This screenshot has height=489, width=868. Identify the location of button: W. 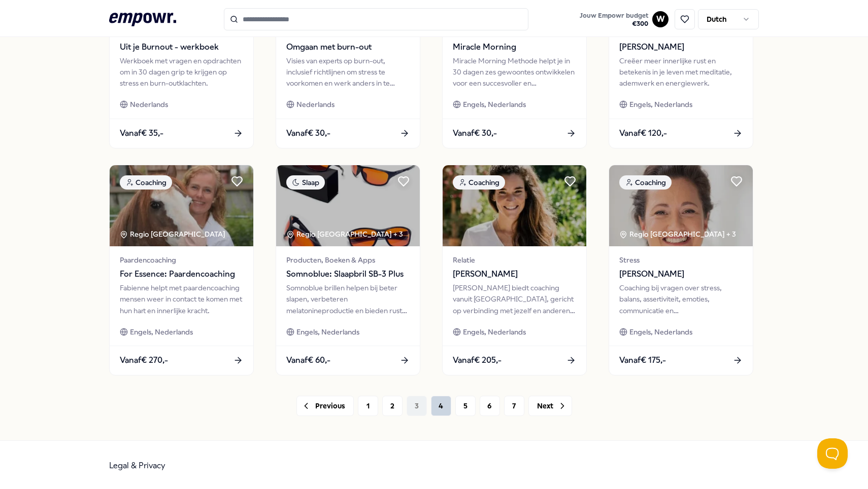
(660, 19).